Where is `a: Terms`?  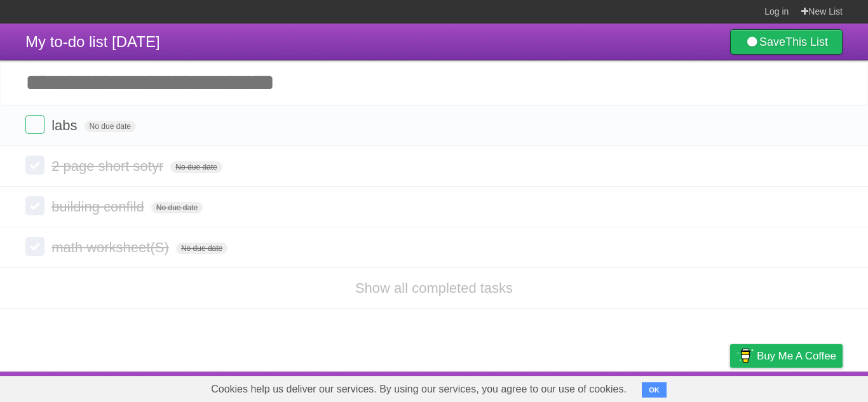
a: Terms is located at coordinates (684, 387).